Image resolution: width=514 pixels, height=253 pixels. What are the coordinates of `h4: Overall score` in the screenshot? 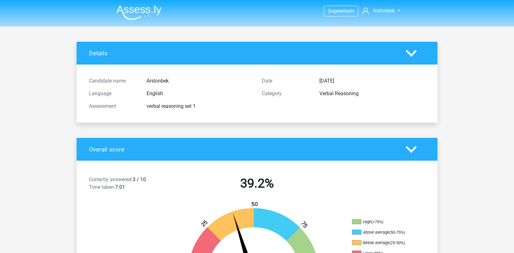 It's located at (243, 150).